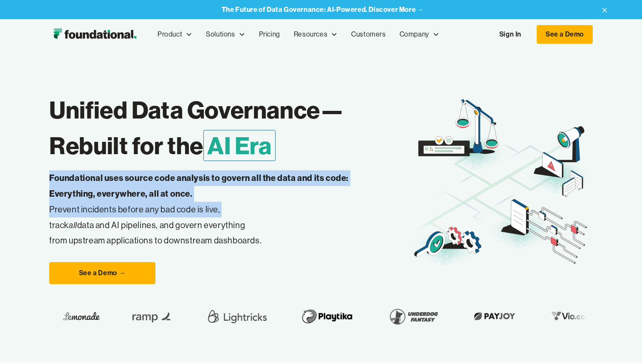 Image resolution: width=642 pixels, height=364 pixels. What do you see at coordinates (73, 225) in the screenshot?
I see `em: all` at bounding box center [73, 225].